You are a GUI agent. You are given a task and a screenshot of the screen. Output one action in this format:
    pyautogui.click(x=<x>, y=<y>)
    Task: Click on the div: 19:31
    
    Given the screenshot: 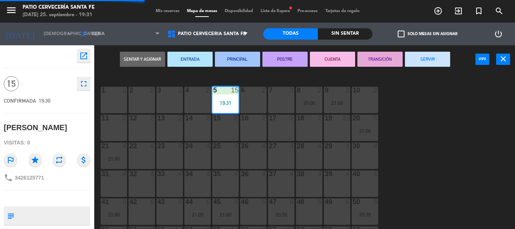 What is the action you would take?
    pyautogui.click(x=225, y=103)
    